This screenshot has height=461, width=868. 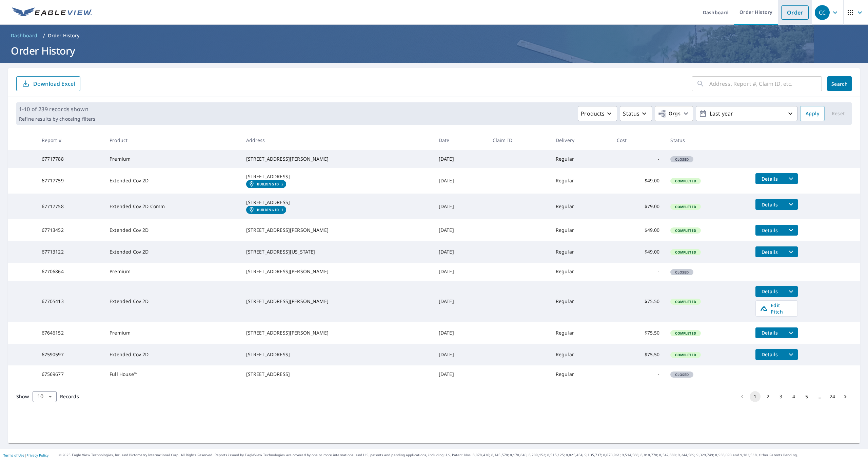 I want to click on td: 67705413, so click(x=70, y=301).